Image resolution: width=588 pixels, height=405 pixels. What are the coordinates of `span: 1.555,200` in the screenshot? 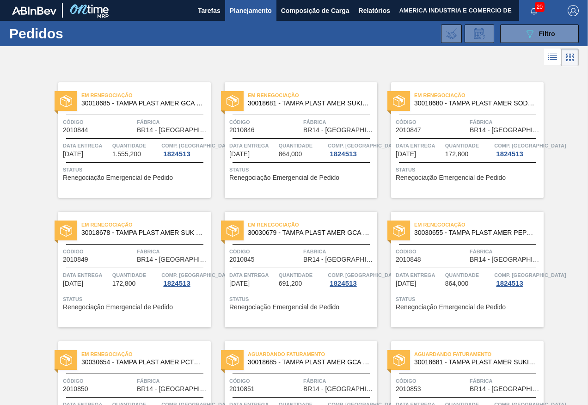 It's located at (127, 154).